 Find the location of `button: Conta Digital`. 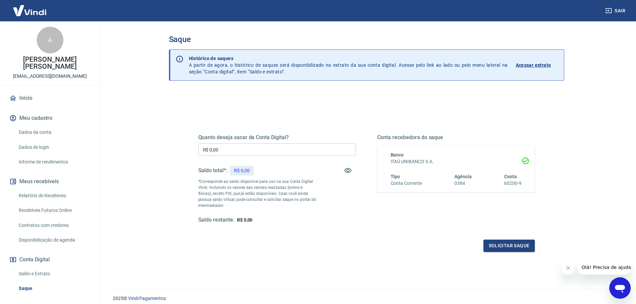

button: Conta Digital is located at coordinates (50, 260).